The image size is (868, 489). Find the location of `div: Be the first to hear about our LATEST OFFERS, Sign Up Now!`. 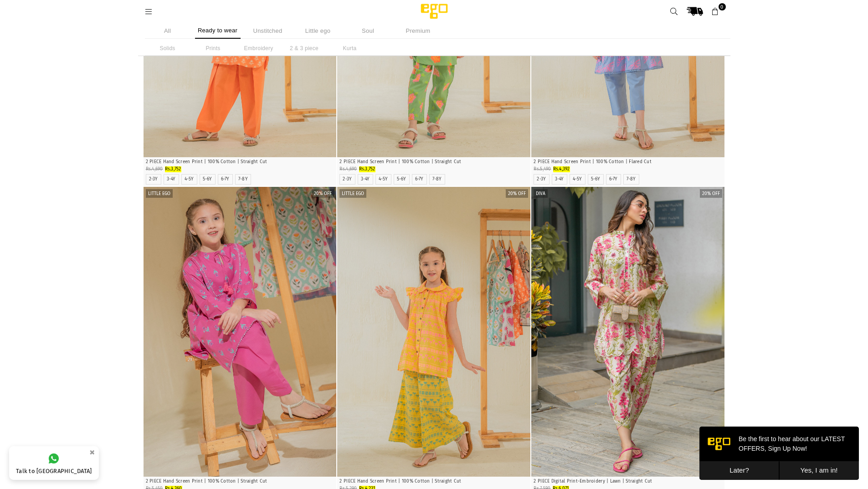

div: Be the first to hear about our LATEST OFFERS, Sign Up Now! is located at coordinates (95, 17).